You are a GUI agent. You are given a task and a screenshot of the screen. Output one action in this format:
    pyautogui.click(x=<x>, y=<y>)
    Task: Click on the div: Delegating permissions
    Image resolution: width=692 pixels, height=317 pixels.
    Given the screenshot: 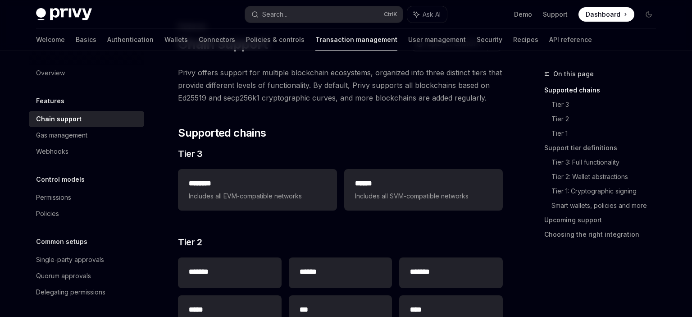 What is the action you would take?
    pyautogui.click(x=71, y=292)
    